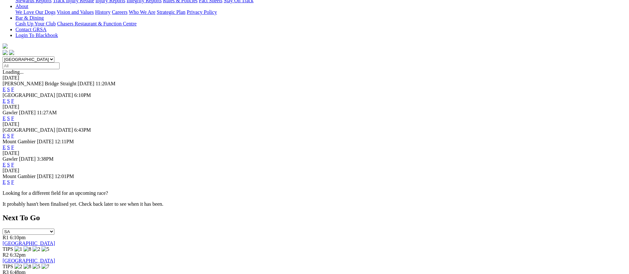 Image resolution: width=629 pixels, height=274 pixels. Describe the element at coordinates (119, 12) in the screenshot. I see `a: Careers` at that location.